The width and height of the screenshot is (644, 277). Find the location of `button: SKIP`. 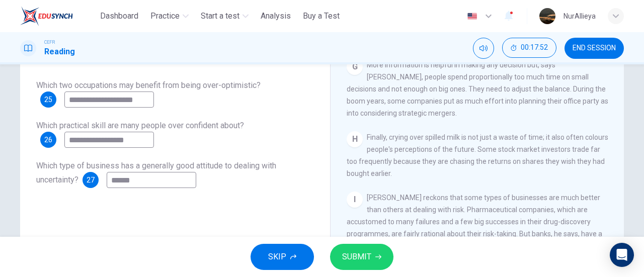

button: SKIP is located at coordinates (282, 257).